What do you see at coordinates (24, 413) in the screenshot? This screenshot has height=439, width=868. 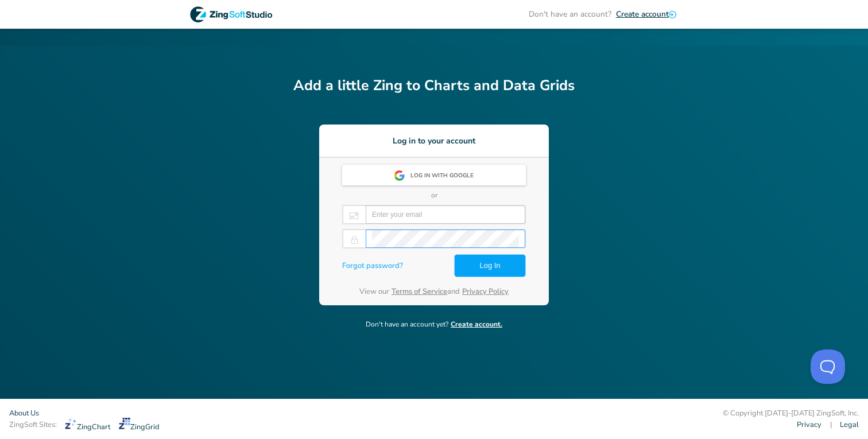 I see `a: About Us` at bounding box center [24, 413].